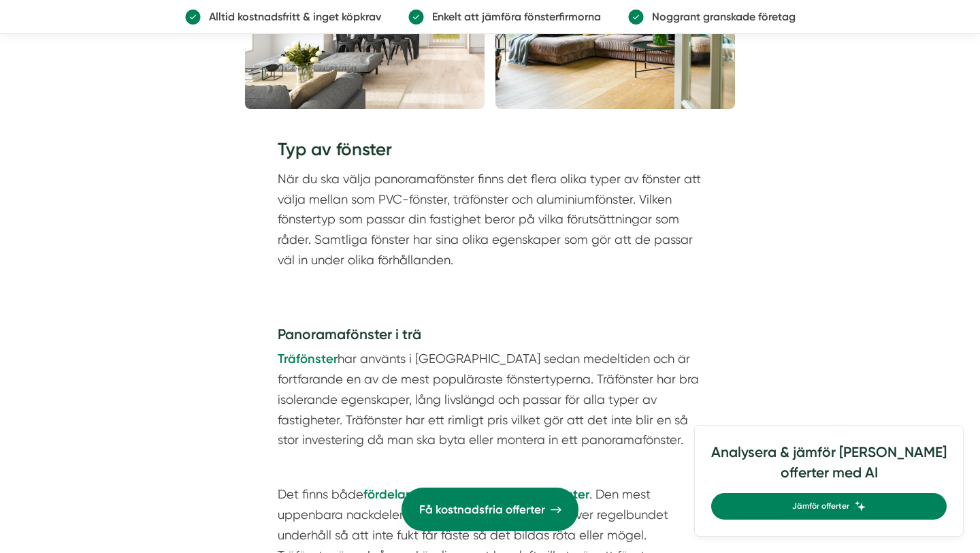 Image resolution: width=980 pixels, height=553 pixels. What do you see at coordinates (490, 219) in the screenshot?
I see `p: När du ska välja panoramafönster finns det flera olika typer av fönster att välja mellan som PVC-...` at bounding box center [490, 219].